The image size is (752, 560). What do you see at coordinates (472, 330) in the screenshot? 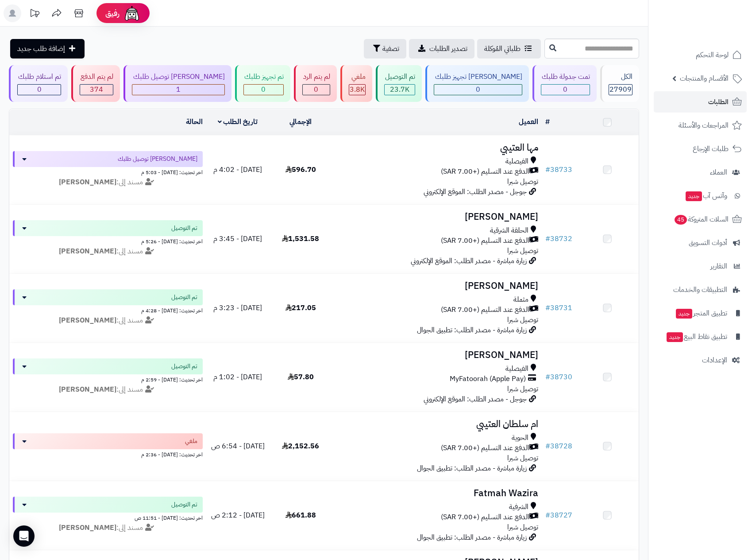
I see `span: زيارة مباشرة - مصدر الطلب: تطبيق الجوال` at bounding box center [472, 330].